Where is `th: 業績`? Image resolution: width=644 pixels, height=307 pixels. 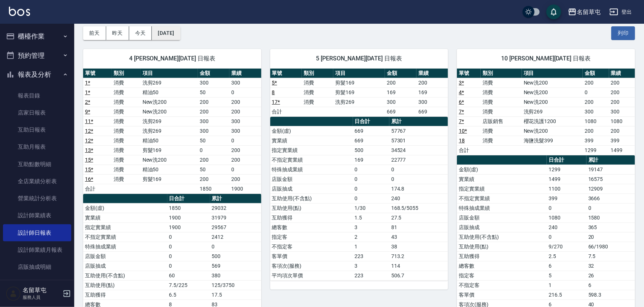 th: 業績 is located at coordinates (245, 74).